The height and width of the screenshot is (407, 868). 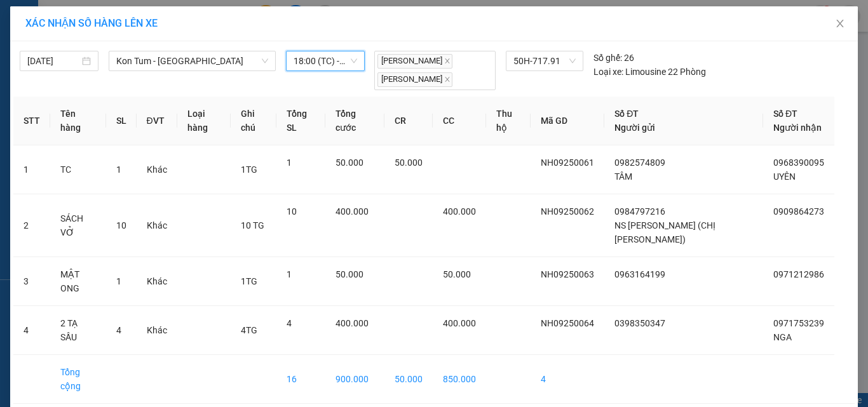 I want to click on td: 3, so click(x=32, y=281).